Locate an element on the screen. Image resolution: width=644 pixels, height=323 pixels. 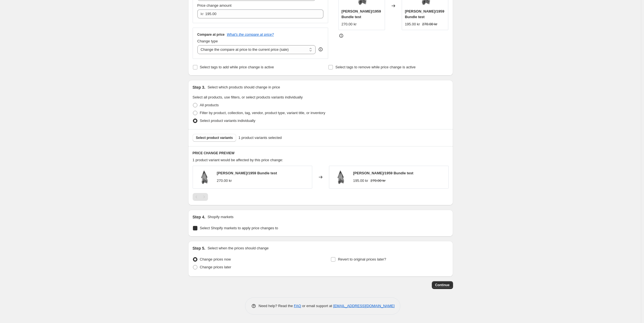
input: 80.00 is located at coordinates (260, 14).